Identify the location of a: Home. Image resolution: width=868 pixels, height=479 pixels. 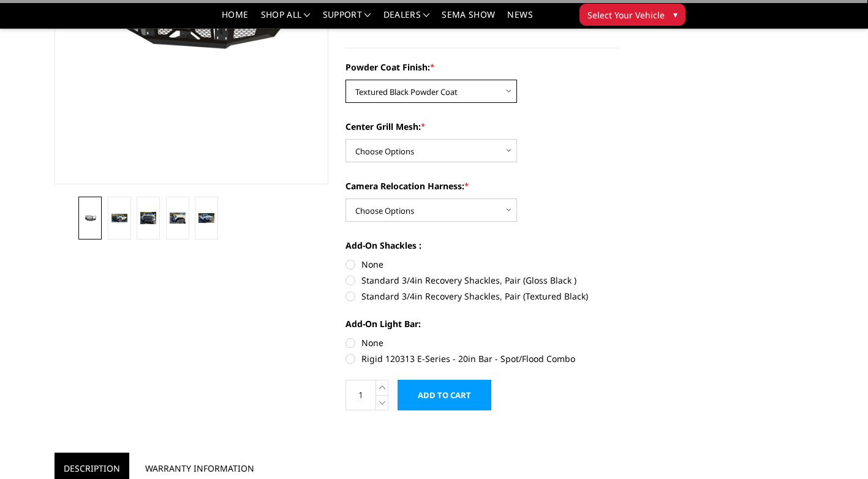
(235, 19).